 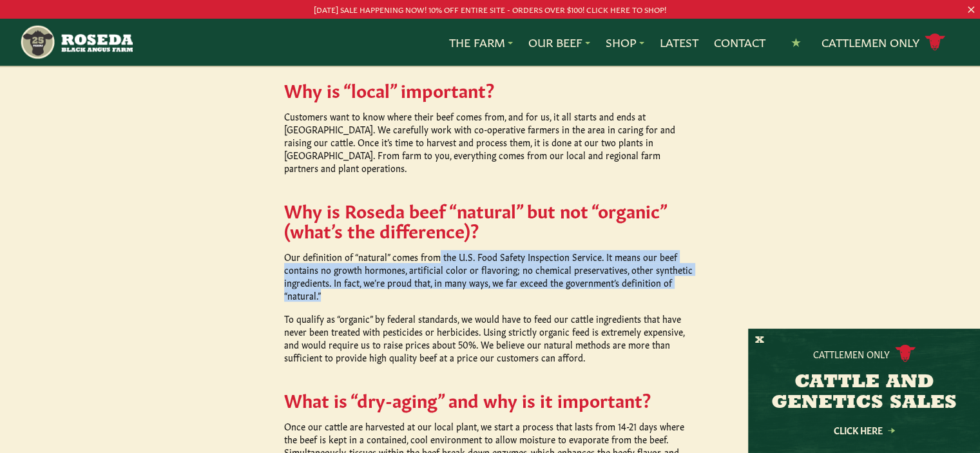 What do you see at coordinates (625, 42) in the screenshot?
I see `a: Shop` at bounding box center [625, 42].